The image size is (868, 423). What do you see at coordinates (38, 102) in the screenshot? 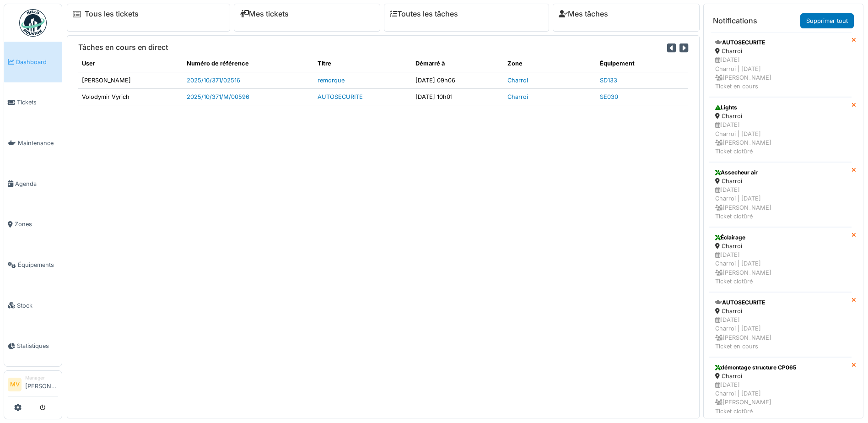
I see `span: Tickets` at bounding box center [38, 102].